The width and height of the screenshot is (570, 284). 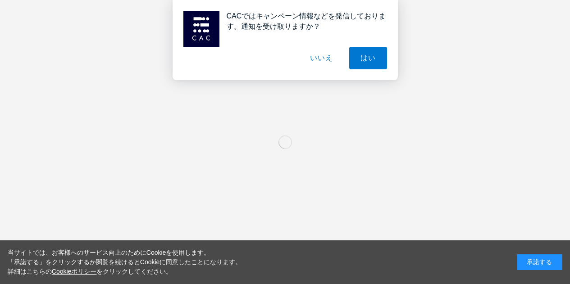 What do you see at coordinates (368, 58) in the screenshot?
I see `button: はい` at bounding box center [368, 58].